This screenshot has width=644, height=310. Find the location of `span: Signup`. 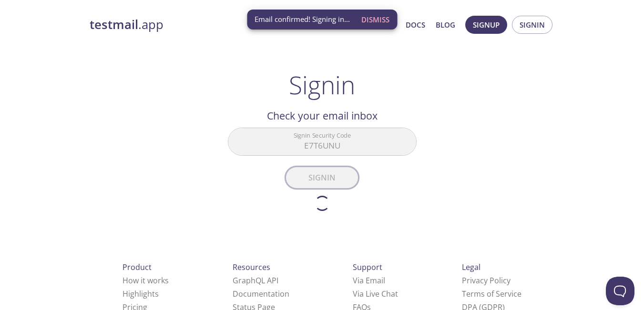

span: Signup is located at coordinates (486, 25).